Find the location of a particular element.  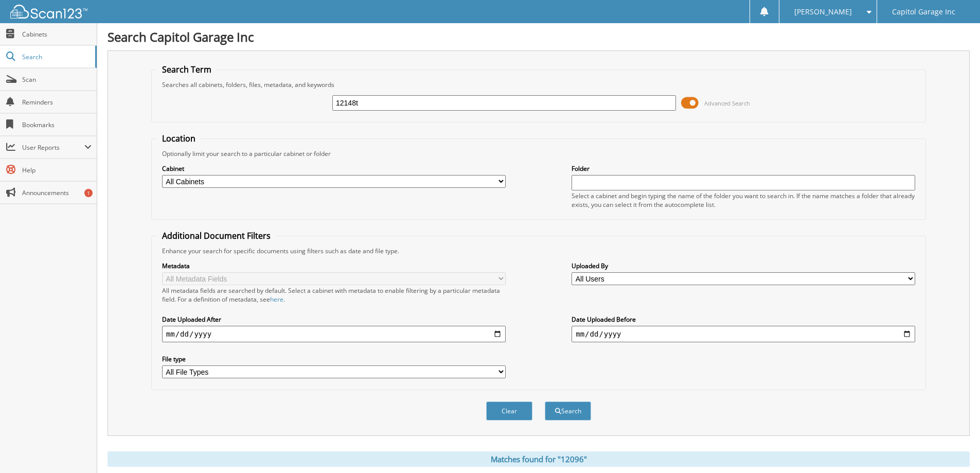

span: Capitol Garage Inc is located at coordinates (924, 12).